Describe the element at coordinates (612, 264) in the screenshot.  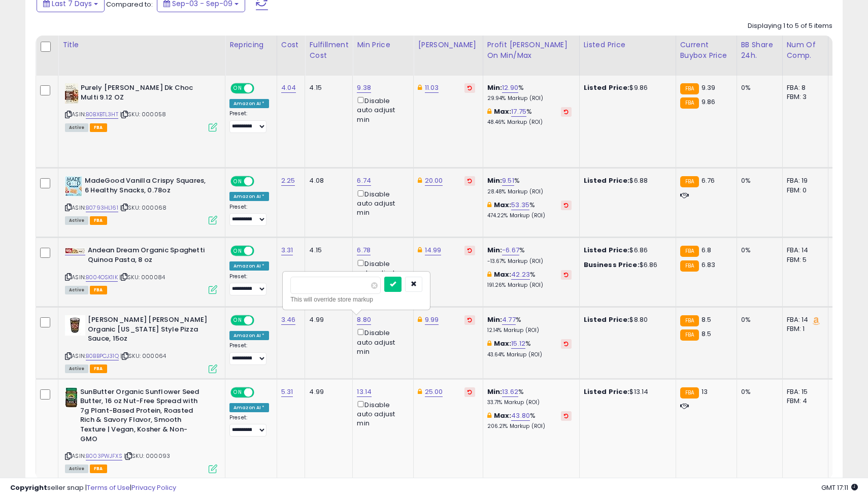
I see `b: Business Price:` at that location.